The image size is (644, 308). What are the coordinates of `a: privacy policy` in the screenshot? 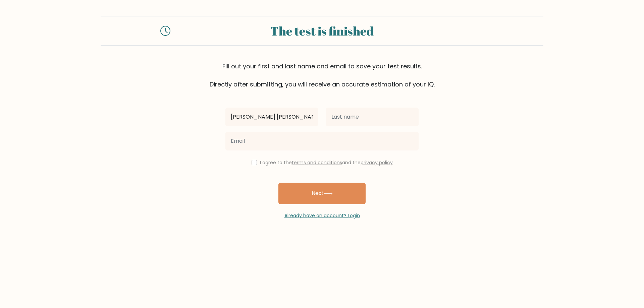 It's located at (377, 163).